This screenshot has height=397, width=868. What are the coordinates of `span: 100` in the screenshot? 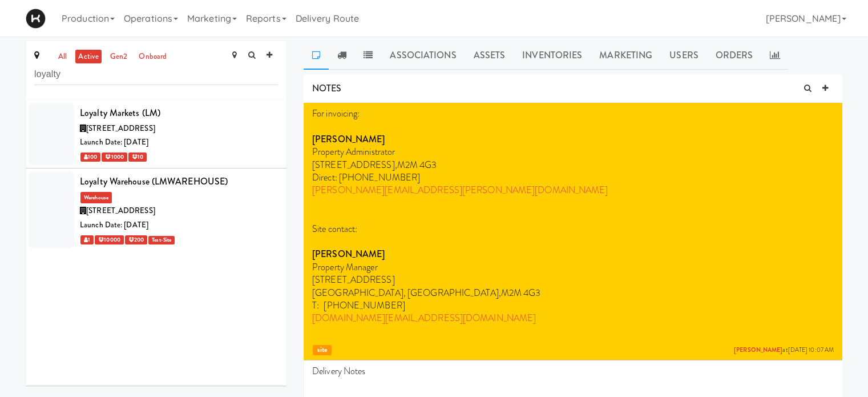 It's located at (90, 157).